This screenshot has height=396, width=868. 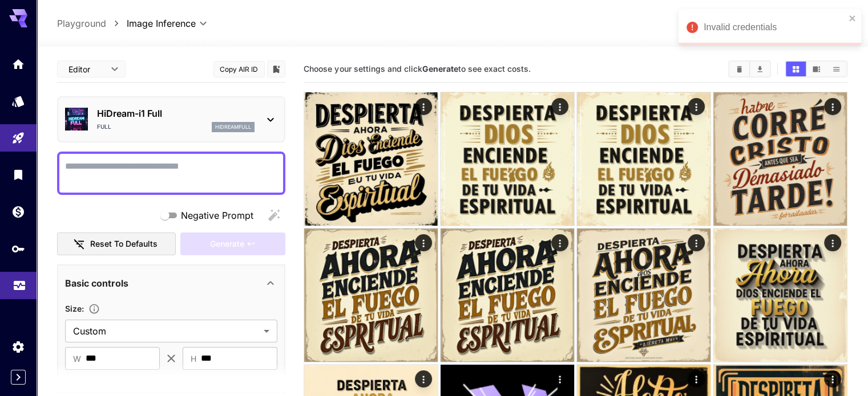 I want to click on div: Clear ImagesDownload All, so click(x=749, y=69).